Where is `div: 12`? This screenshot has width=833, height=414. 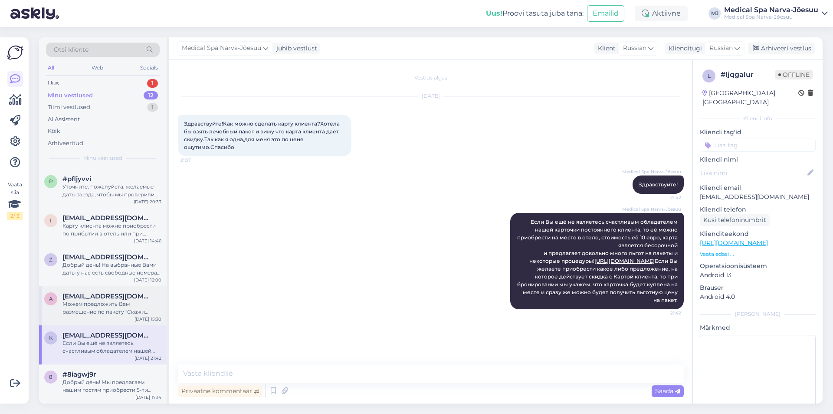 div: 12 is located at coordinates (151, 95).